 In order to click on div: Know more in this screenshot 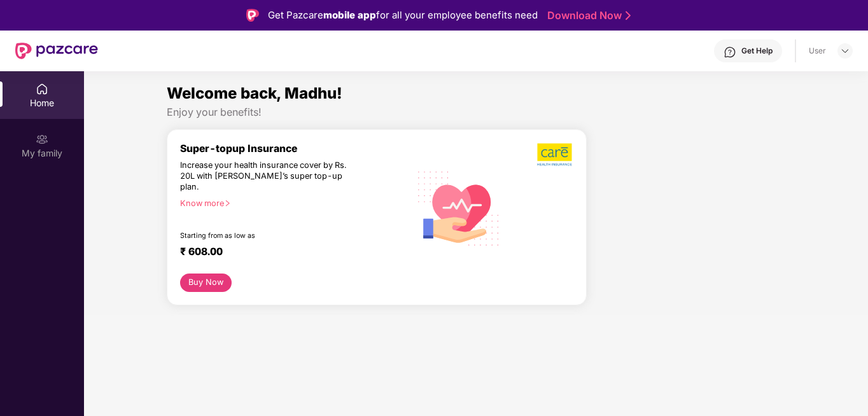, I will do `click(291, 203)`.